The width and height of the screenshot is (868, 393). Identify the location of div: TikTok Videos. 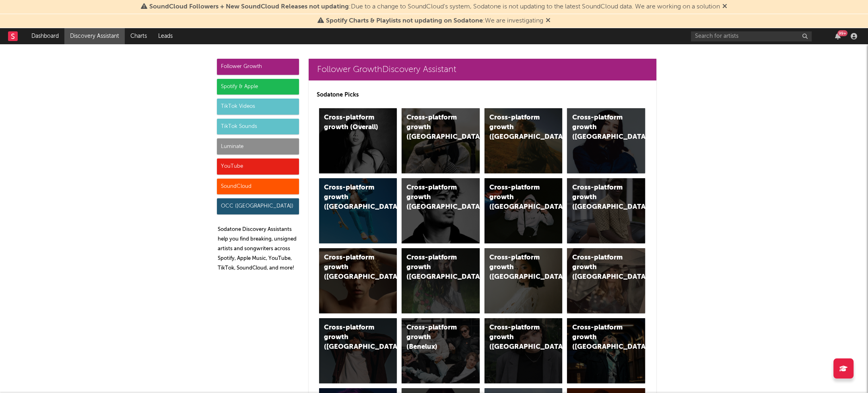
(258, 107).